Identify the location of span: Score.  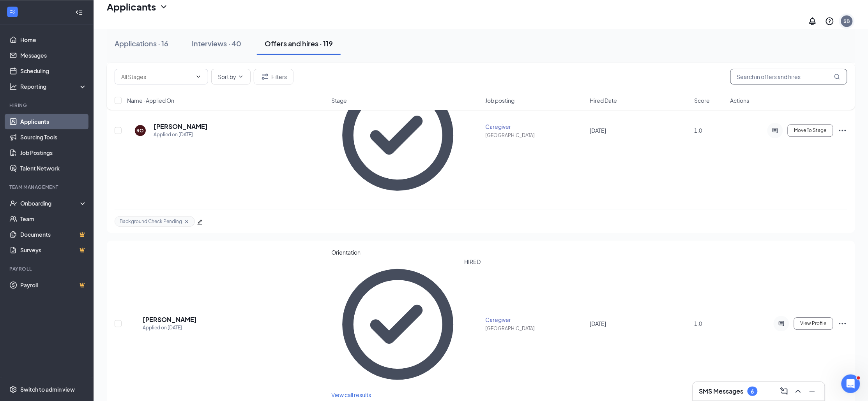
(703, 101).